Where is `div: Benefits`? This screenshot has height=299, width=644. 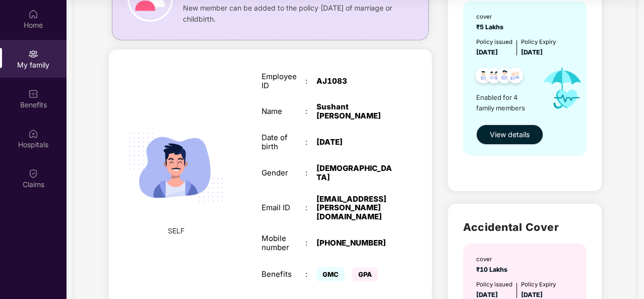
div: Benefits is located at coordinates (284, 274).